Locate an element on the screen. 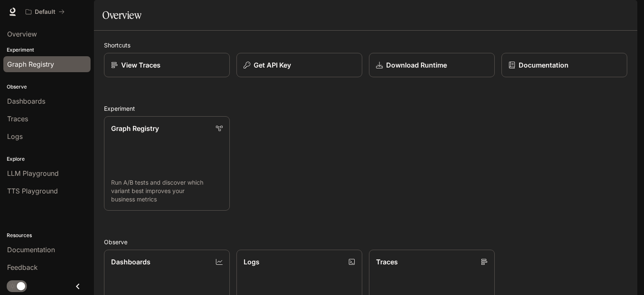 The height and width of the screenshot is (295, 644). a: Documentation is located at coordinates (565, 65).